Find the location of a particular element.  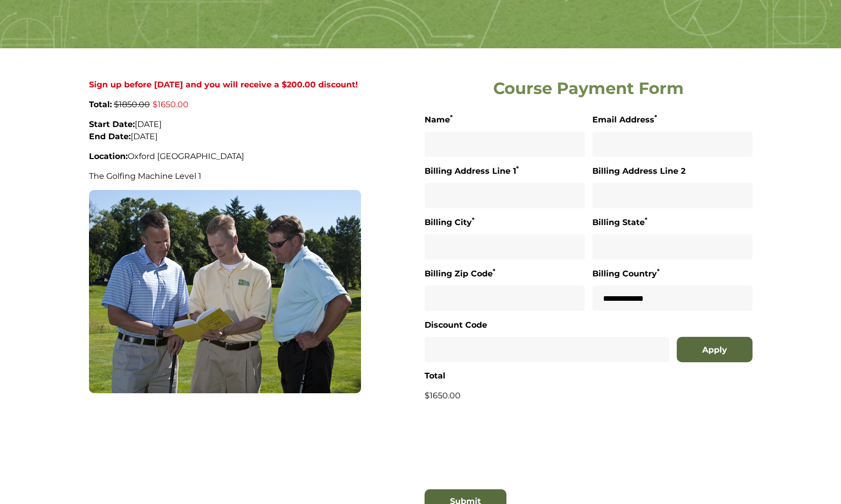

strong: Location: is located at coordinates (108, 156).